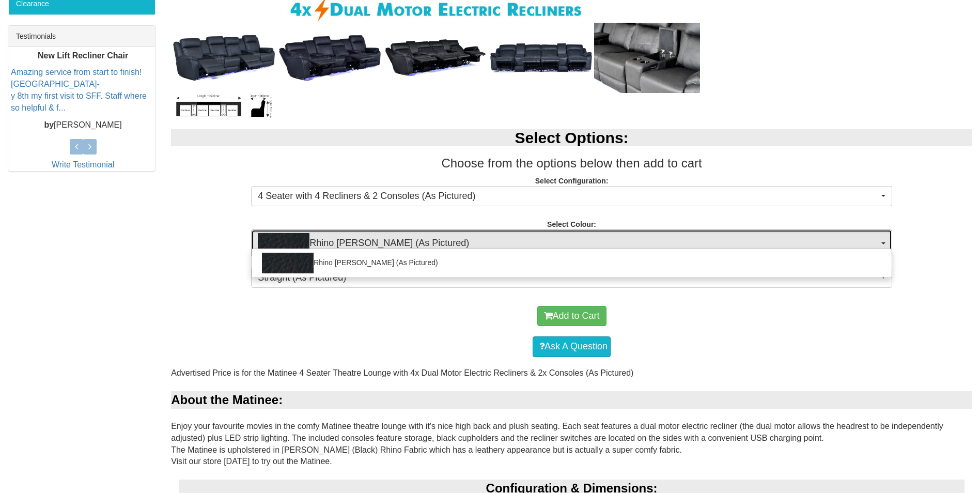 The height and width of the screenshot is (493, 980). I want to click on button: 4 Seater with 4 Recliners & 2 Consoles (As Pictured), so click(571, 196).